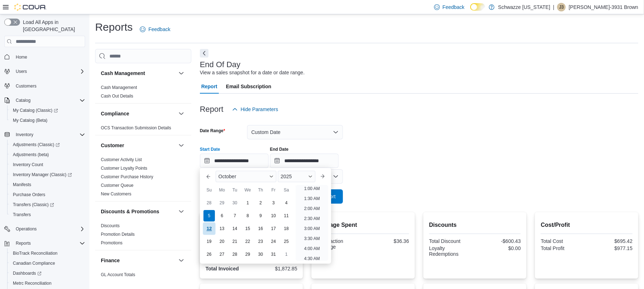 The height and width of the screenshot is (289, 644). I want to click on button: Users, so click(21, 72).